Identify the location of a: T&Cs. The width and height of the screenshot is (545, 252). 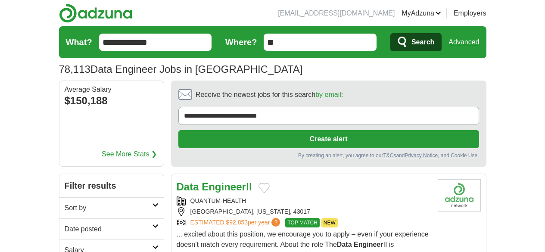
(390, 156).